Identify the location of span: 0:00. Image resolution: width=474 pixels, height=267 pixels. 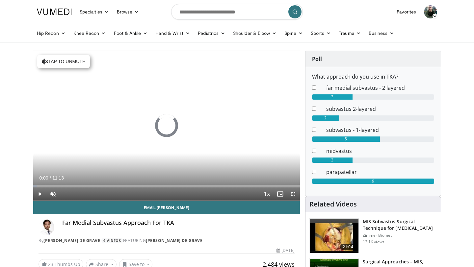
(43, 178).